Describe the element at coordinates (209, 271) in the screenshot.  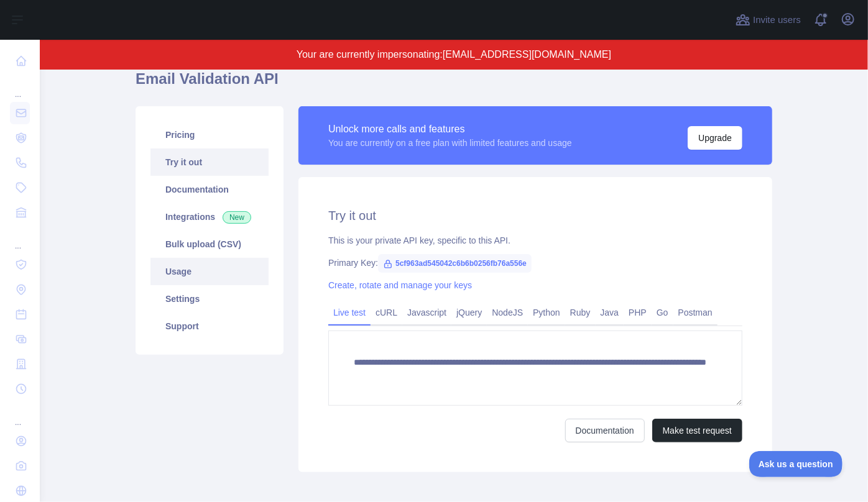
I see `a: Usage` at that location.